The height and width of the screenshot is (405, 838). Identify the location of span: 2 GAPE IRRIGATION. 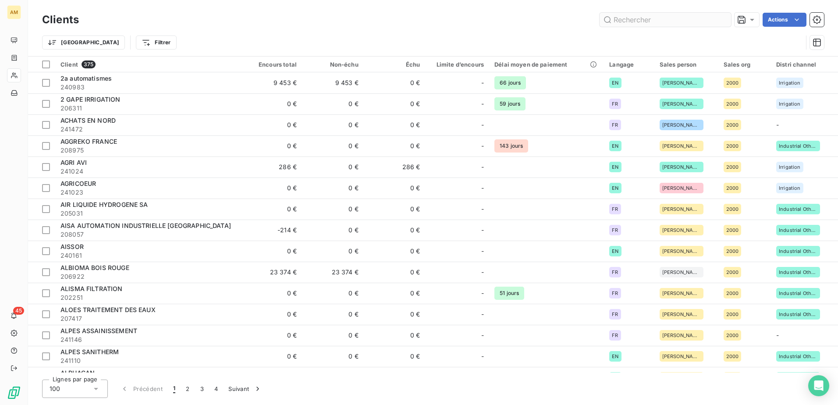
(90, 99).